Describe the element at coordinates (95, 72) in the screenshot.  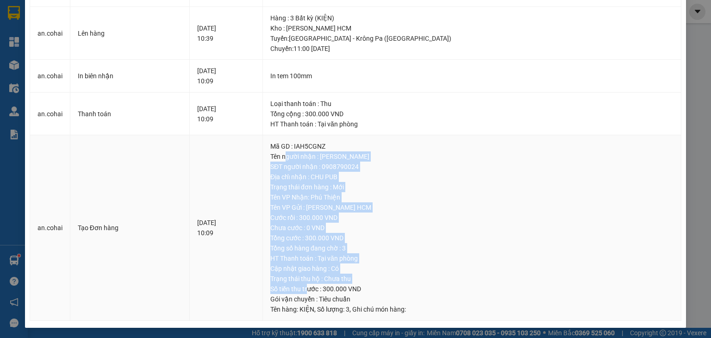
I see `span: hộp` at that location.